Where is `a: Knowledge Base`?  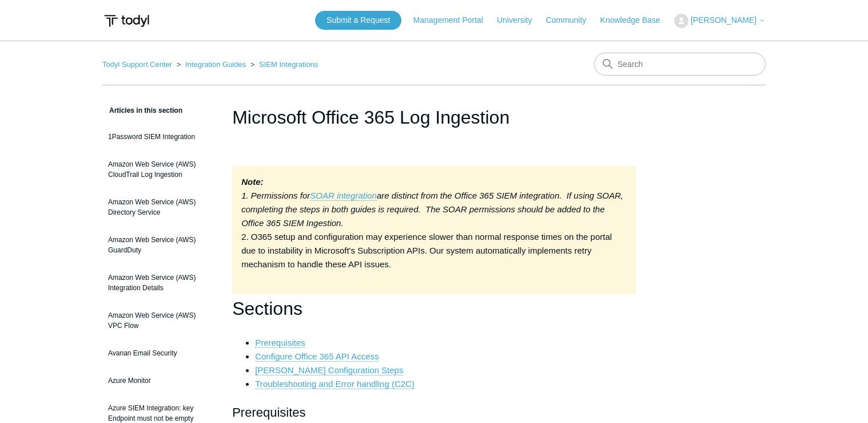 a: Knowledge Base is located at coordinates (636, 20).